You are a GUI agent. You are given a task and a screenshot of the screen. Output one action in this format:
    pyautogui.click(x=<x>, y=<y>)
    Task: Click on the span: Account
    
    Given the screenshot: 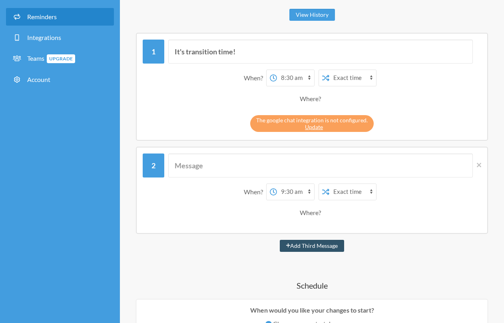 What is the action you would take?
    pyautogui.click(x=39, y=79)
    